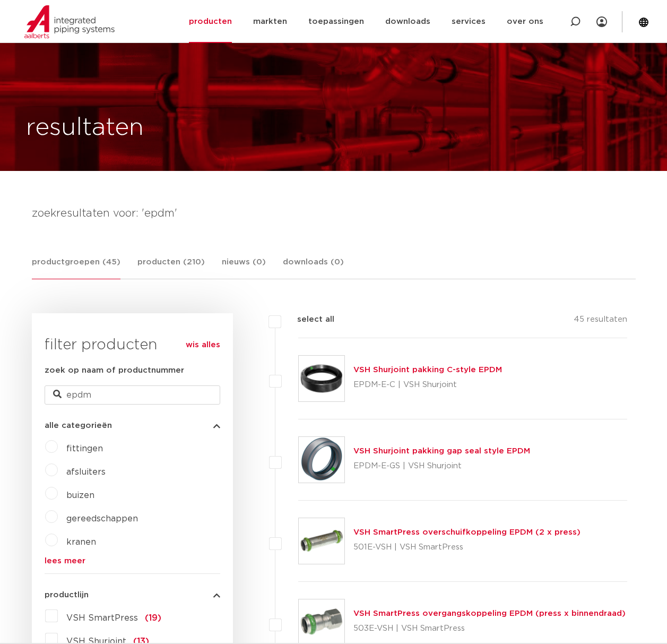 This screenshot has height=644, width=667. I want to click on a: VSH Shurjoint pakking gap seal style EPDM, so click(441, 450).